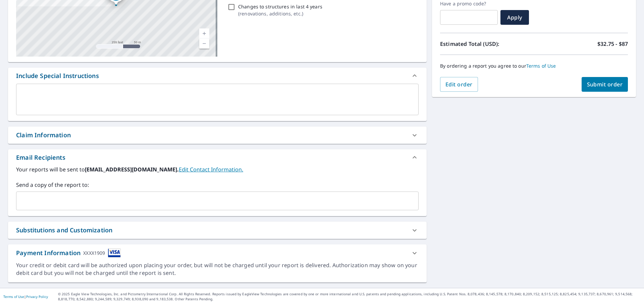 Image resolution: width=644 pixels, height=305 pixels. I want to click on label: Send a copy of the report to:, so click(217, 185).